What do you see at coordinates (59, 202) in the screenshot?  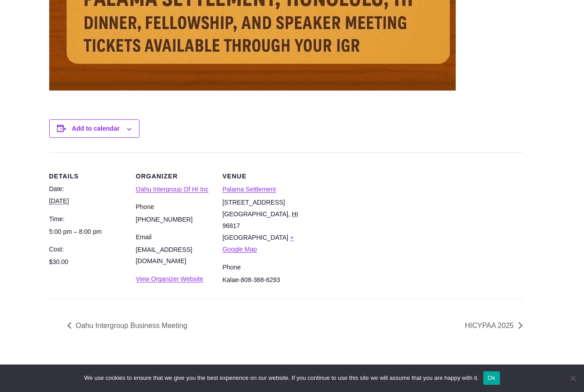 I see `abbr: 2025-09-13` at bounding box center [59, 202].